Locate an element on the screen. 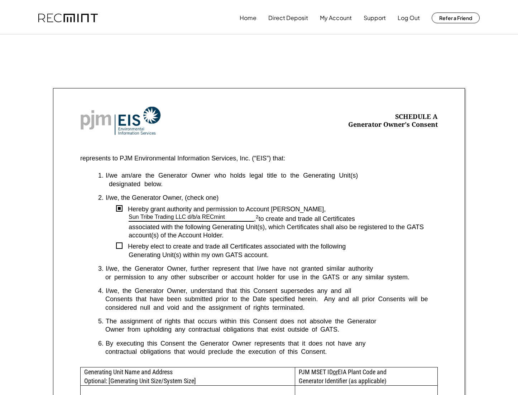 The width and height of the screenshot is (518, 395). div: 5. is located at coordinates (101, 321).